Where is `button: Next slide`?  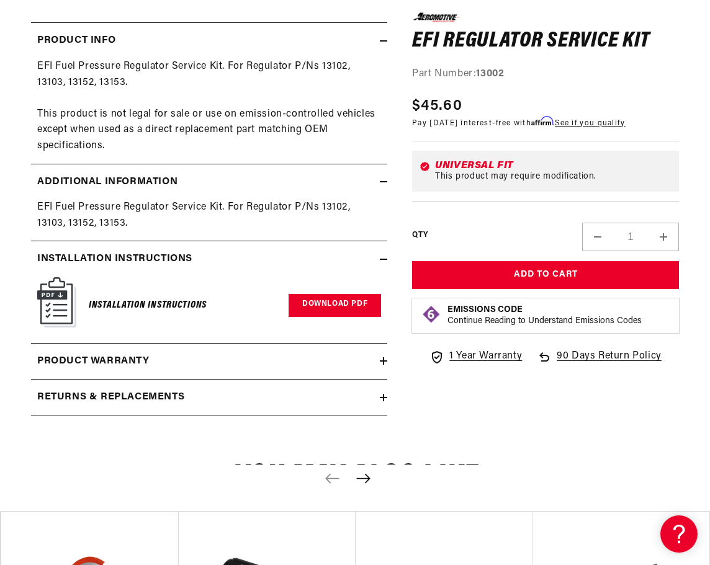 button: Next slide is located at coordinates (363, 479).